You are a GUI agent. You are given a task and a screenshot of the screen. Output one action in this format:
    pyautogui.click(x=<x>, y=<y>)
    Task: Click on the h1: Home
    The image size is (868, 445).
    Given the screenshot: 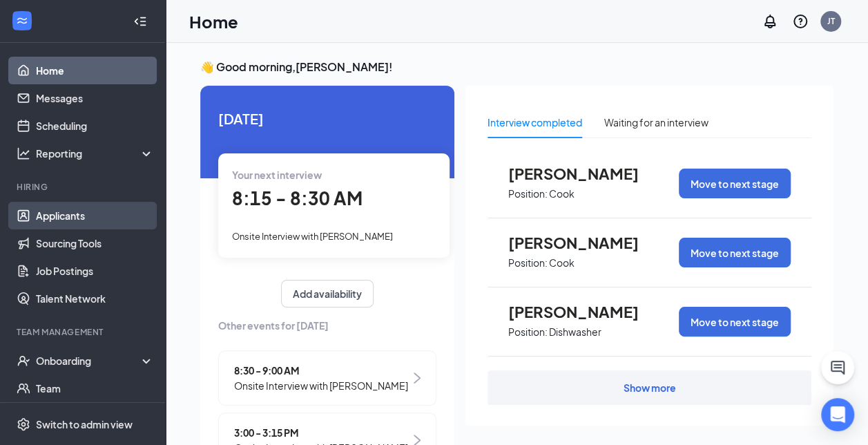 What is the action you would take?
    pyautogui.click(x=213, y=22)
    